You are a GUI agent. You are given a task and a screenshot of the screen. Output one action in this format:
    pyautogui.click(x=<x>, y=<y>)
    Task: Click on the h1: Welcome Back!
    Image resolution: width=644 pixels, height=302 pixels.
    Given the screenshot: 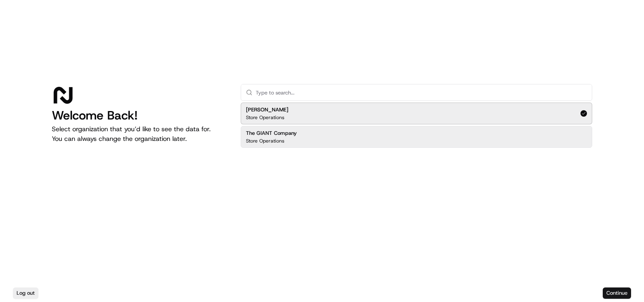 What is the action you would take?
    pyautogui.click(x=140, y=116)
    